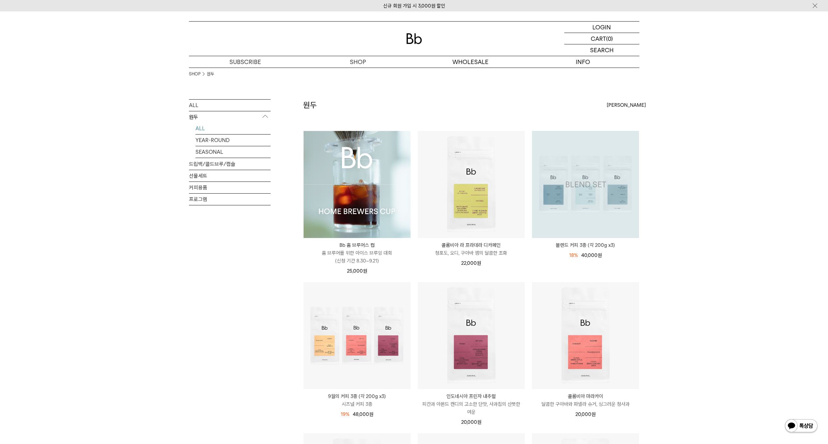  Describe the element at coordinates (245, 62) in the screenshot. I see `p: SUBSCRIBE` at that location.